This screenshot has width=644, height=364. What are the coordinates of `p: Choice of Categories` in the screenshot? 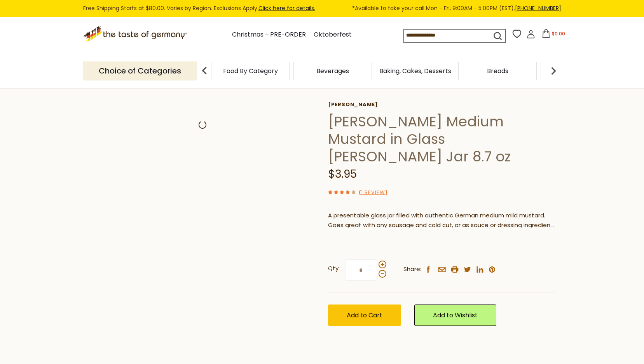 It's located at (140, 71).